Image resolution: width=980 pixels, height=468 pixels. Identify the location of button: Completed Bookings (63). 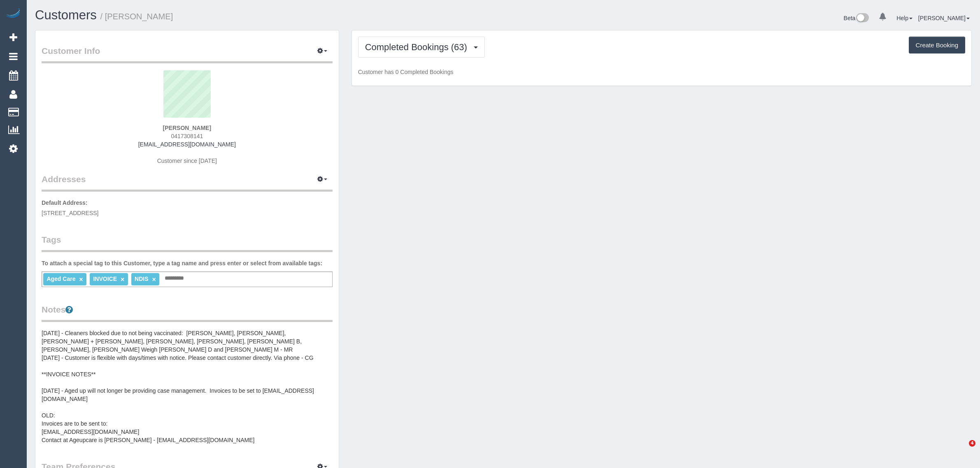
(421, 47).